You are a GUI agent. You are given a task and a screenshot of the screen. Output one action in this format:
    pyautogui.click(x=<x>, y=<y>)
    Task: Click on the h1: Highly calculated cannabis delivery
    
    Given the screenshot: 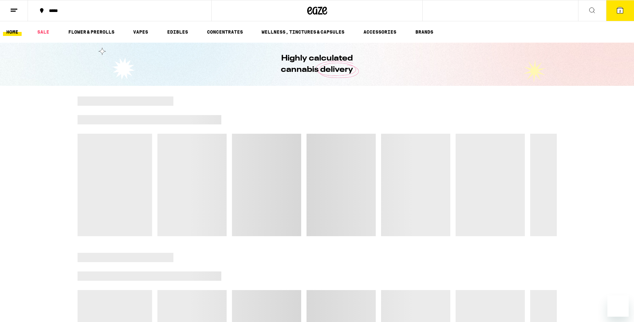 What is the action you would take?
    pyautogui.click(x=317, y=64)
    